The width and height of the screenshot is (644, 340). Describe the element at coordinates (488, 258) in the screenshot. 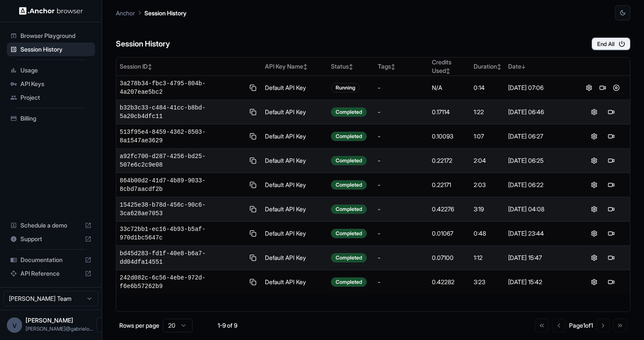

I see `div: 1:12` at that location.